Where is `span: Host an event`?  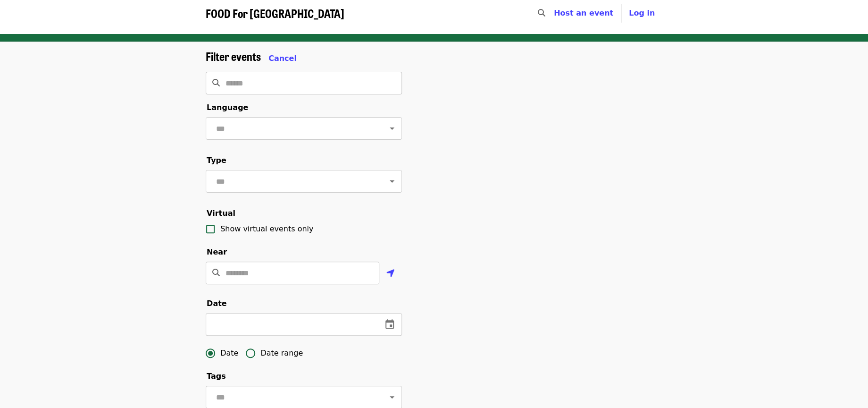
span: Host an event is located at coordinates (584, 13).